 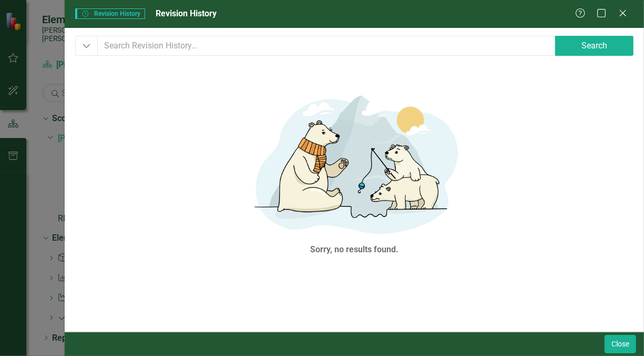 I want to click on img: No results found, so click(x=355, y=163).